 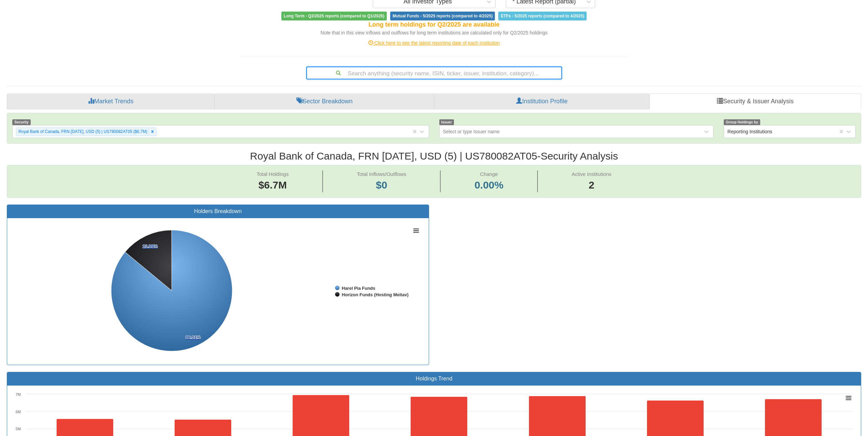 I want to click on span: Issuer, so click(x=447, y=122).